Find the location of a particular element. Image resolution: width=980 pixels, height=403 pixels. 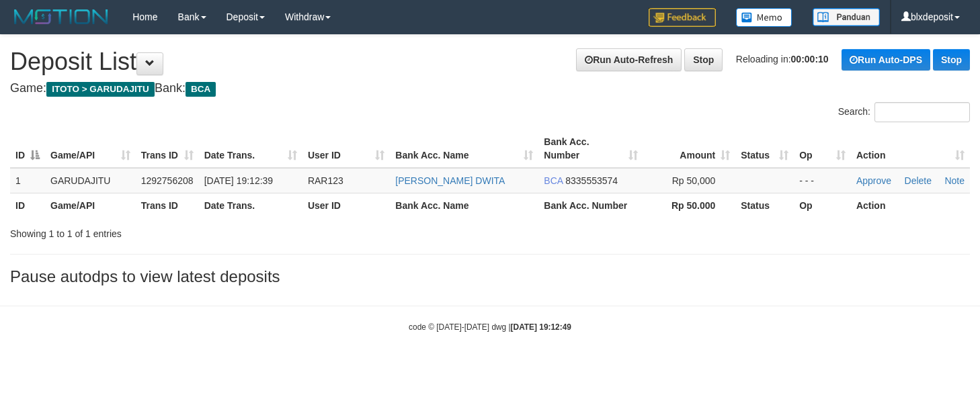

h3: Pause autodps to view latest deposits is located at coordinates (490, 277).